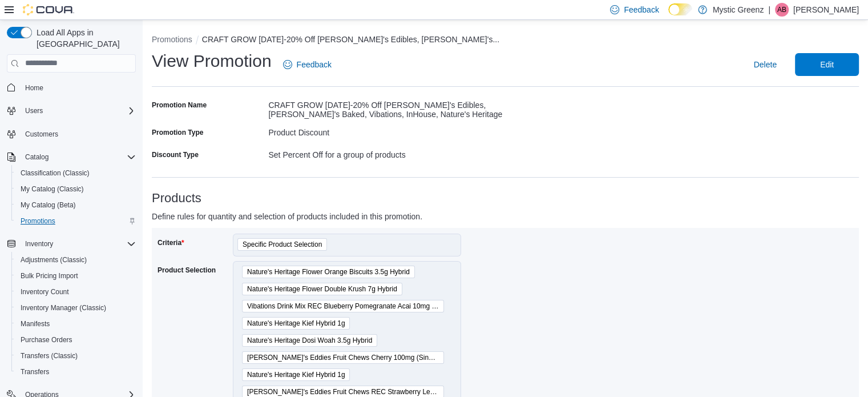 The image size is (868, 397). I want to click on span: Promotions, so click(76, 221).